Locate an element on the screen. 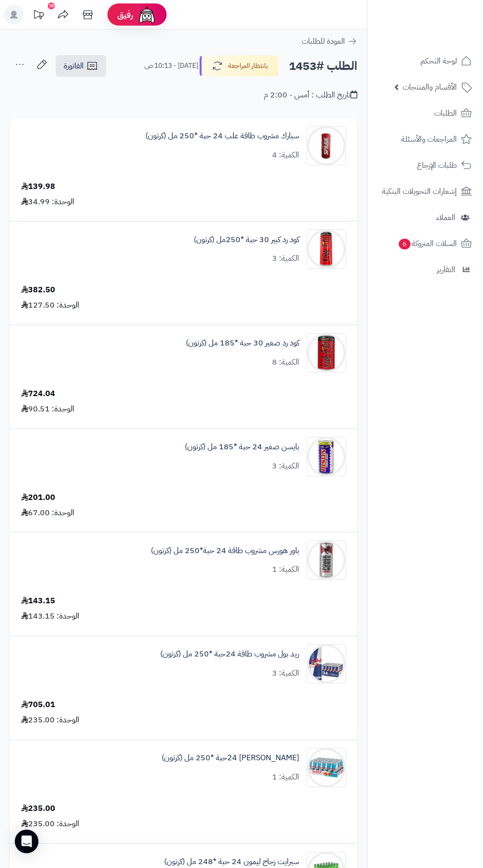  span: 6 is located at coordinates (405, 244).